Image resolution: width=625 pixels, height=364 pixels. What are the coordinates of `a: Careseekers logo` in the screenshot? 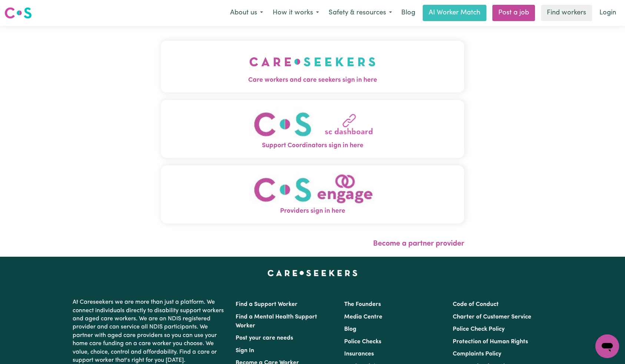 It's located at (18, 13).